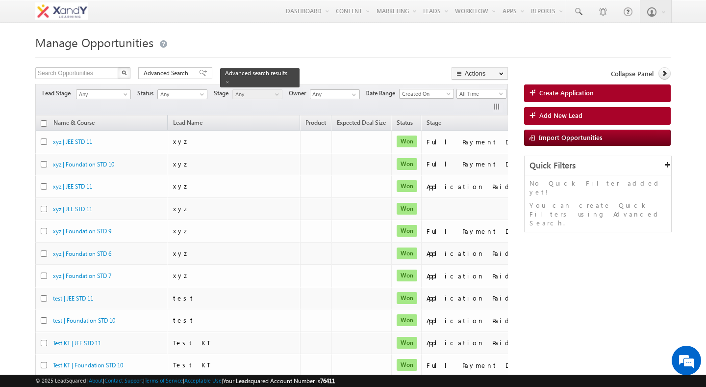 The image size is (706, 387). What do you see at coordinates (561, 115) in the screenshot?
I see `span: Add New Lead` at bounding box center [561, 115].